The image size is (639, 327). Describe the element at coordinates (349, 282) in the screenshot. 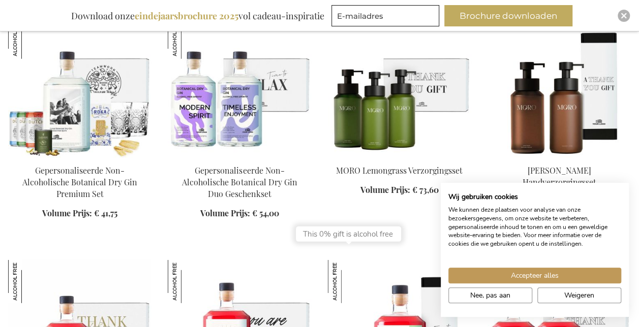

I see `img: Gepersonaliseerde Alcoholvrije Italian Bittersweet Set` at that location.